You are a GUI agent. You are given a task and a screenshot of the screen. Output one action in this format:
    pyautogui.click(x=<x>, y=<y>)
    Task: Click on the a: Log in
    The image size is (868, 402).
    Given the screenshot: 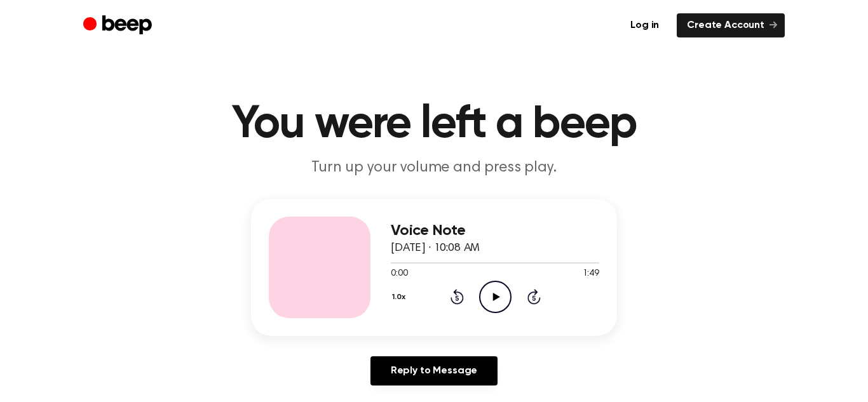 What is the action you would take?
    pyautogui.click(x=644, y=25)
    